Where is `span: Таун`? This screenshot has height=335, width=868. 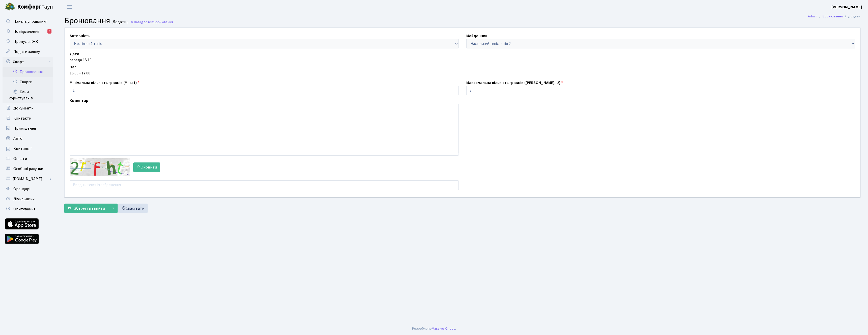 span: Таун is located at coordinates (35, 7).